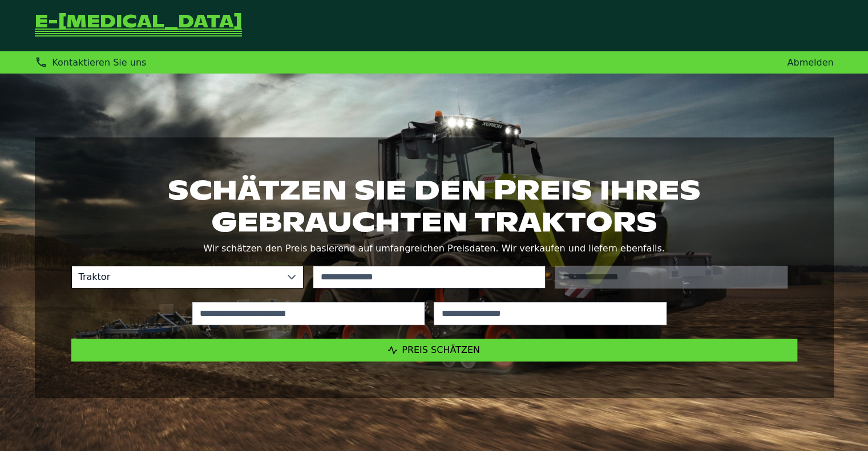 The width and height of the screenshot is (868, 451). What do you see at coordinates (91, 62) in the screenshot?
I see `div: Kontaktieren Sie uns` at bounding box center [91, 62].